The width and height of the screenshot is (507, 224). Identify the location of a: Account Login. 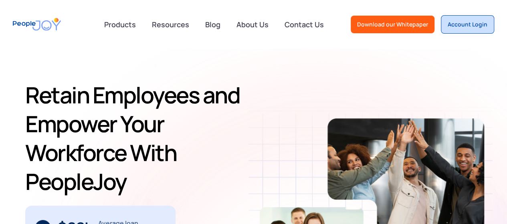
(467, 24).